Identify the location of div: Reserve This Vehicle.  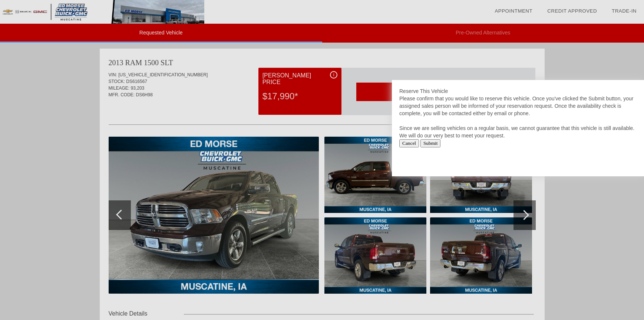
(518, 91).